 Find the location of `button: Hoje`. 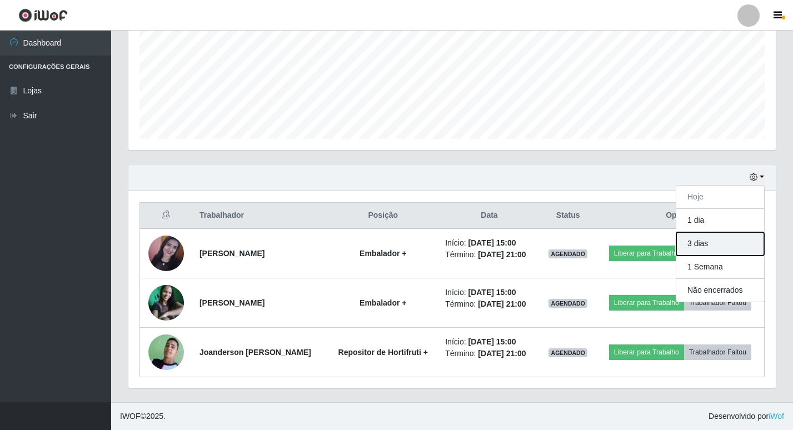

button: Hoje is located at coordinates (720, 197).